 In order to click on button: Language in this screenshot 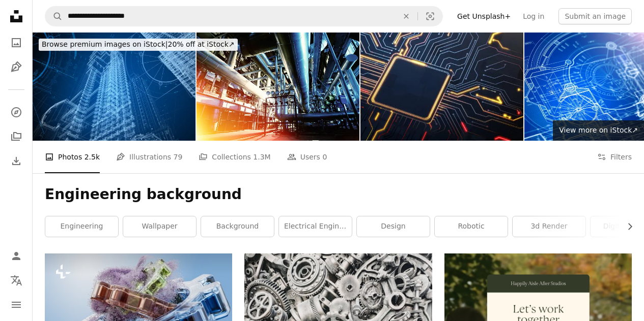, I will do `click(16, 281)`.